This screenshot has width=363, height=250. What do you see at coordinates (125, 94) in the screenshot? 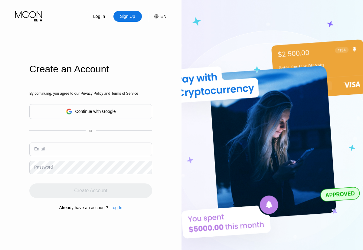
I see `span: Terms of Service` at bounding box center [125, 94].